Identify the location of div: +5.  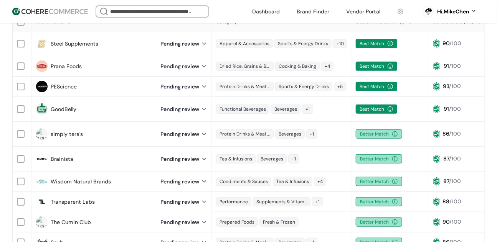
(340, 87).